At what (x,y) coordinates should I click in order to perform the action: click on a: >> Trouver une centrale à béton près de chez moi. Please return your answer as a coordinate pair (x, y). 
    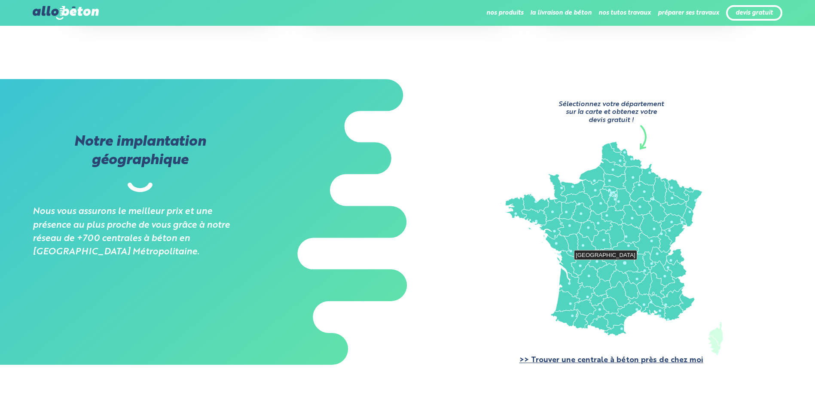
    Looking at the image, I should click on (611, 360).